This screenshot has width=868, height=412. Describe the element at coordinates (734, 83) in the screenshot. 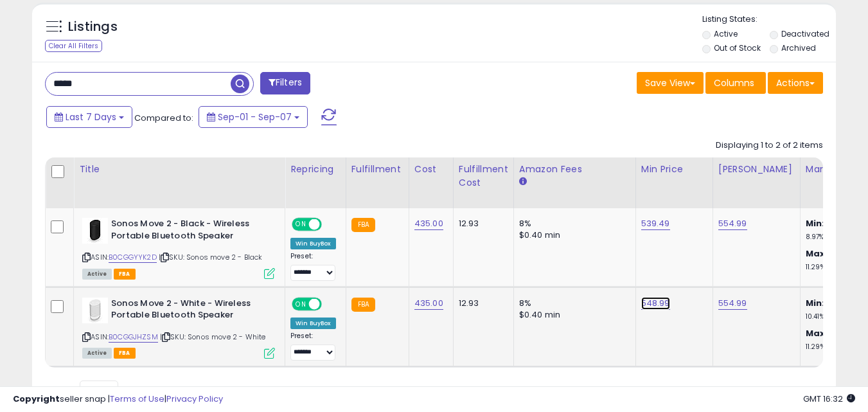

I see `span: Columns` at that location.